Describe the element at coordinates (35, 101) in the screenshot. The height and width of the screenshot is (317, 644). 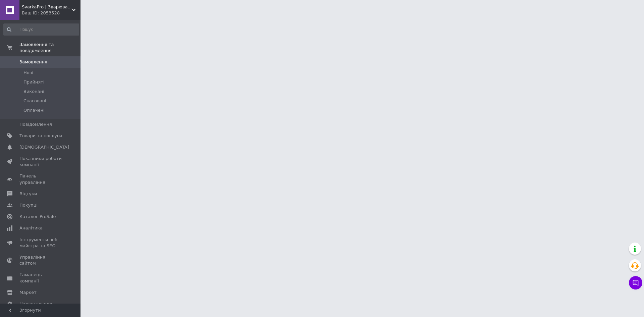
I see `span: Скасовані` at that location.